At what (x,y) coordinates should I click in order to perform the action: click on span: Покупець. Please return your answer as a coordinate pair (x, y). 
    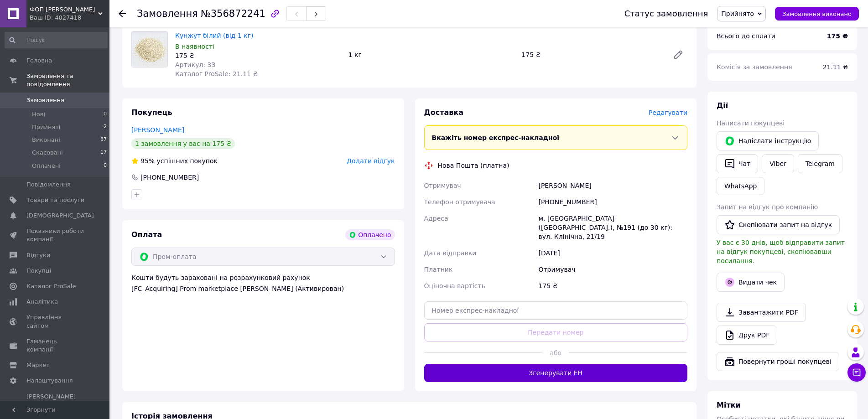
    Looking at the image, I should click on (152, 112).